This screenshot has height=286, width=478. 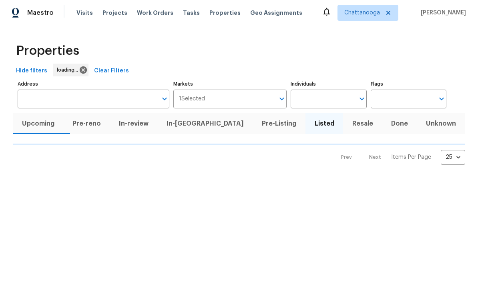 What do you see at coordinates (441, 124) in the screenshot?
I see `span: Unknown` at bounding box center [441, 124].